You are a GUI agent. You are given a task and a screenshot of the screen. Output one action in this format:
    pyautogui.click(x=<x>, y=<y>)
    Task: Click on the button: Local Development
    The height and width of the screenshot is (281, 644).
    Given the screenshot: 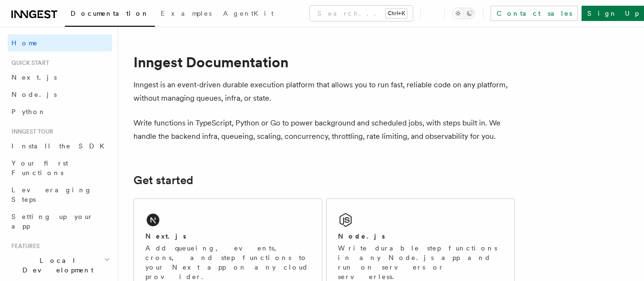 What is the action you would take?
    pyautogui.click(x=59, y=265)
    